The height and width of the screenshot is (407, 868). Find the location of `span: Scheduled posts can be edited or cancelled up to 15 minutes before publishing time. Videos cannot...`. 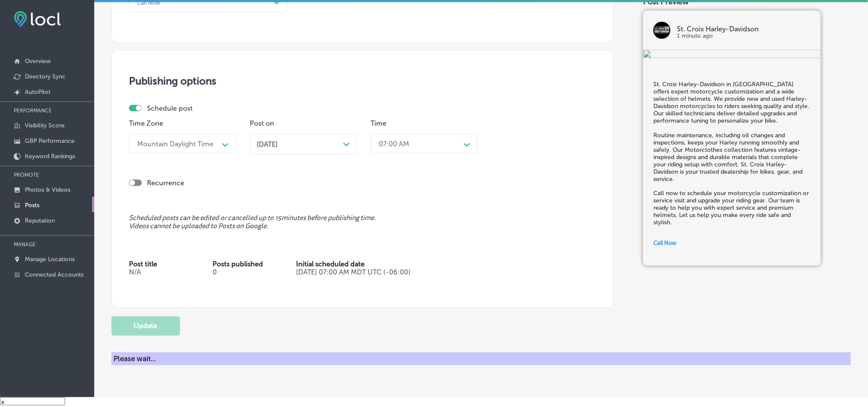

span: Scheduled posts can be edited or cancelled up to 15 minutes before publishing time. Videos cannot... is located at coordinates (362, 222).